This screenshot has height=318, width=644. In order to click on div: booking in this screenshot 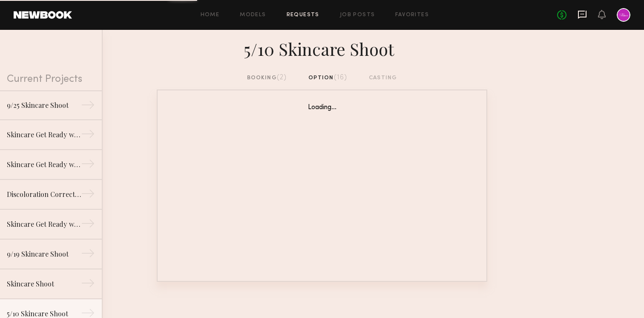, I will do `click(267, 78)`.